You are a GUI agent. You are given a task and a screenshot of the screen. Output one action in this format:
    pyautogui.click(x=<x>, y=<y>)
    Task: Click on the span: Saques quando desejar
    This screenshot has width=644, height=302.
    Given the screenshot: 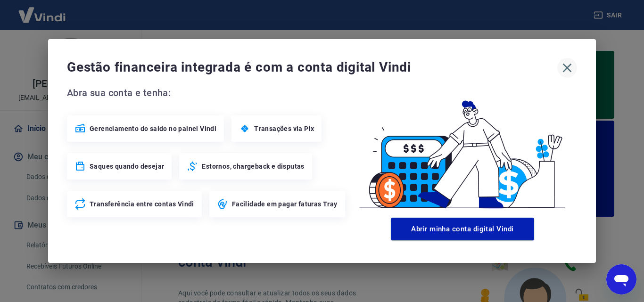 What is the action you would take?
    pyautogui.click(x=127, y=166)
    